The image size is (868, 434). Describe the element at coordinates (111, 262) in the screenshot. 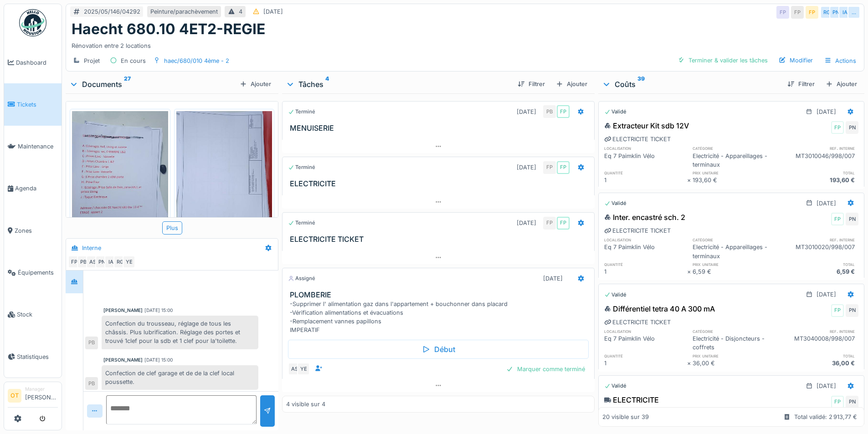

I see `div: IA` at that location.